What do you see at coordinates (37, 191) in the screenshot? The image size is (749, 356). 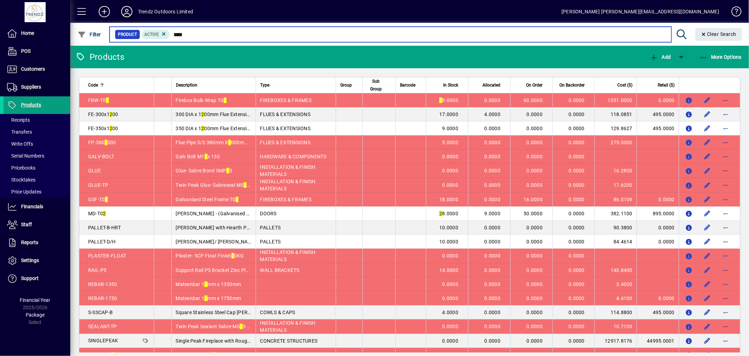 I see `a: Price Updates` at bounding box center [37, 191].